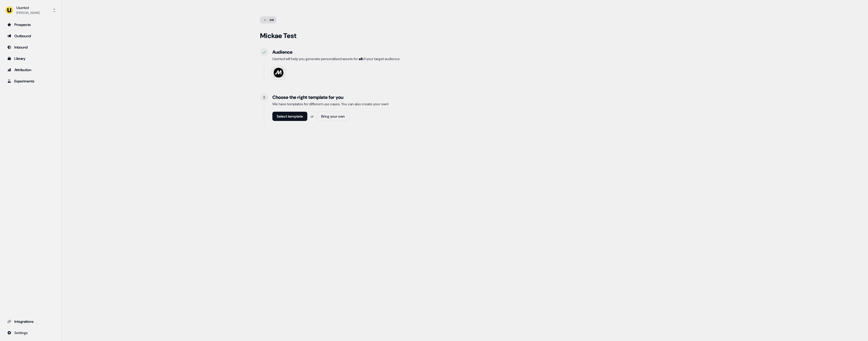  What do you see at coordinates (30, 81) in the screenshot?
I see `div: Experiments` at bounding box center [30, 81].